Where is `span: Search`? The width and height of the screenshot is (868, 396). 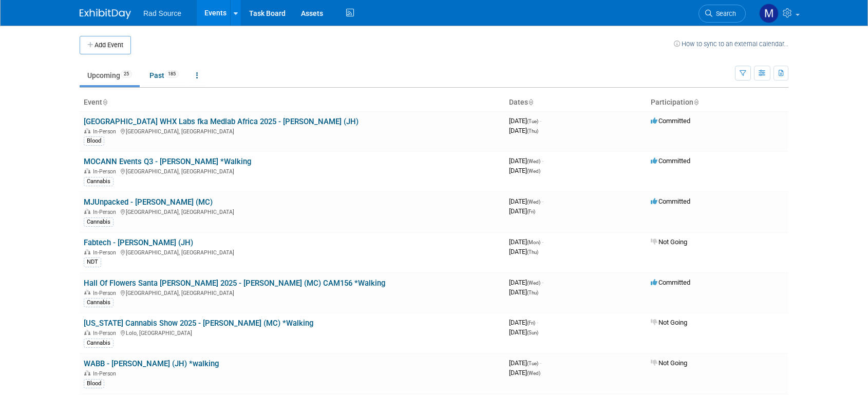
span: Search is located at coordinates (724, 14).